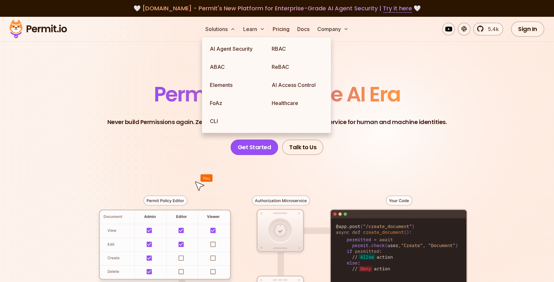 This screenshot has width=554, height=282. Describe the element at coordinates (277, 122) in the screenshot. I see `p: Never build Permissions again. Zero-latency fine-grained authorization as a service for human and...` at that location.